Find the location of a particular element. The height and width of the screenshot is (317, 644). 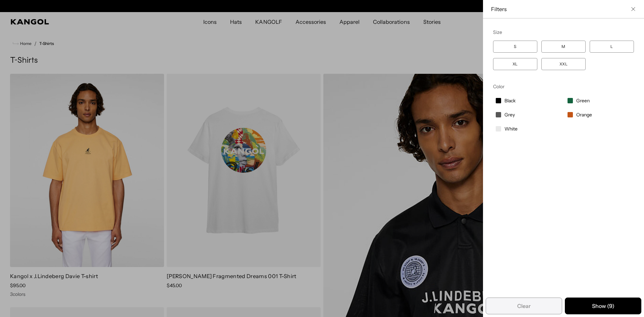

label: M is located at coordinates (564, 47).